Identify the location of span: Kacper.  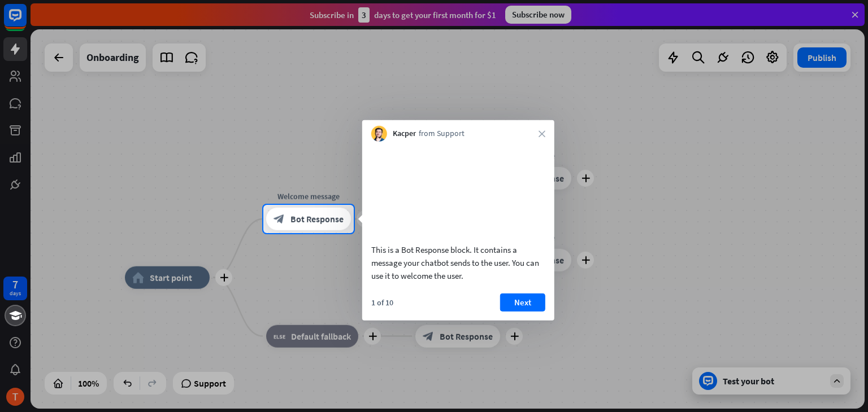
(404, 134).